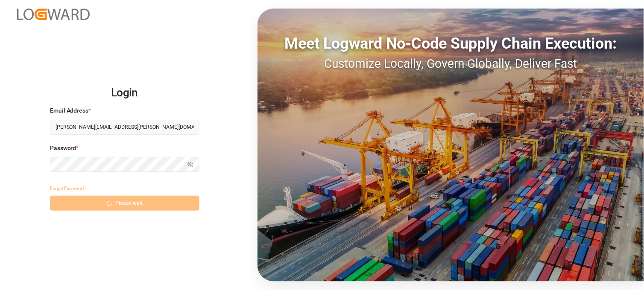 The height and width of the screenshot is (290, 644). What do you see at coordinates (450, 43) in the screenshot?
I see `div: Meet Logward No-Code Supply Chain Execution:` at bounding box center [450, 43].